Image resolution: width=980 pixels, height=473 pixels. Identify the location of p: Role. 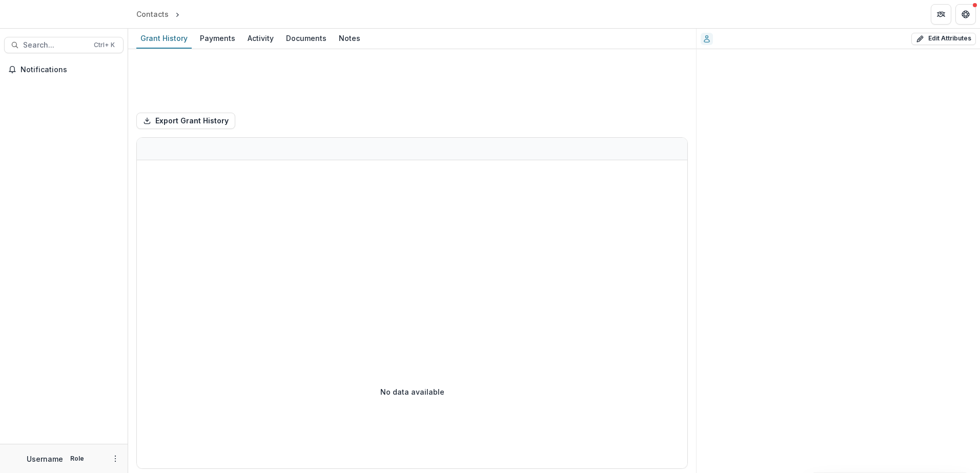
(77, 459).